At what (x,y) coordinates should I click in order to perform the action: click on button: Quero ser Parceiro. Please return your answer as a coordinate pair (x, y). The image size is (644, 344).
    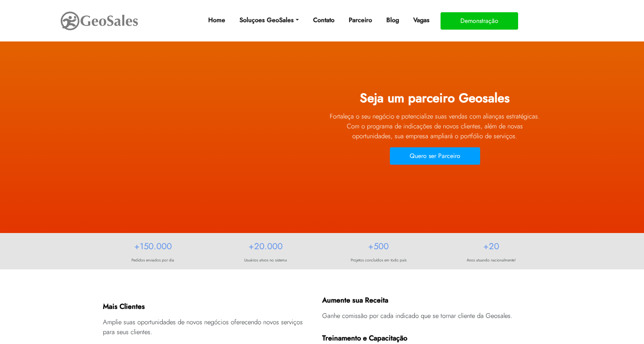
    Looking at the image, I should click on (435, 156).